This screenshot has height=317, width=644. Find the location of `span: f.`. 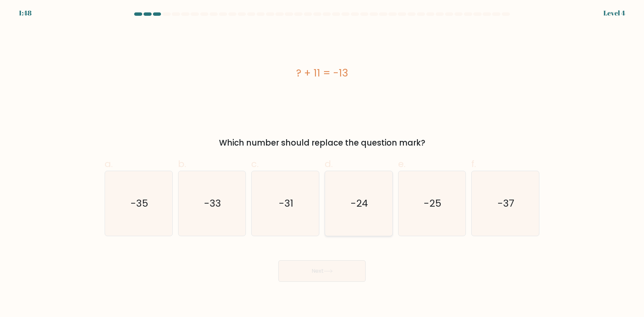

span: f. is located at coordinates (473, 163).